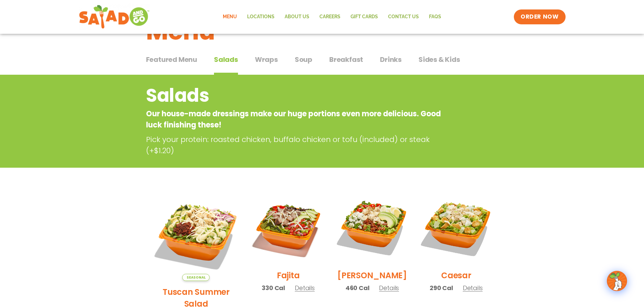  I want to click on img: Product photo for Fajita Salad, so click(288, 227).